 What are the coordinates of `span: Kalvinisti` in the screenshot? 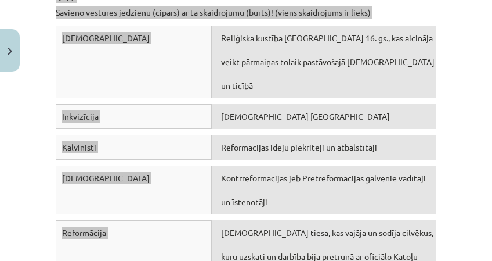 It's located at (79, 147).